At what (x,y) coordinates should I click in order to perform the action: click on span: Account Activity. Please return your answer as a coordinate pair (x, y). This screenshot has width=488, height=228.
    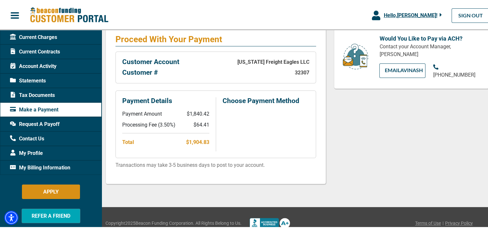
    Looking at the image, I should click on (33, 65).